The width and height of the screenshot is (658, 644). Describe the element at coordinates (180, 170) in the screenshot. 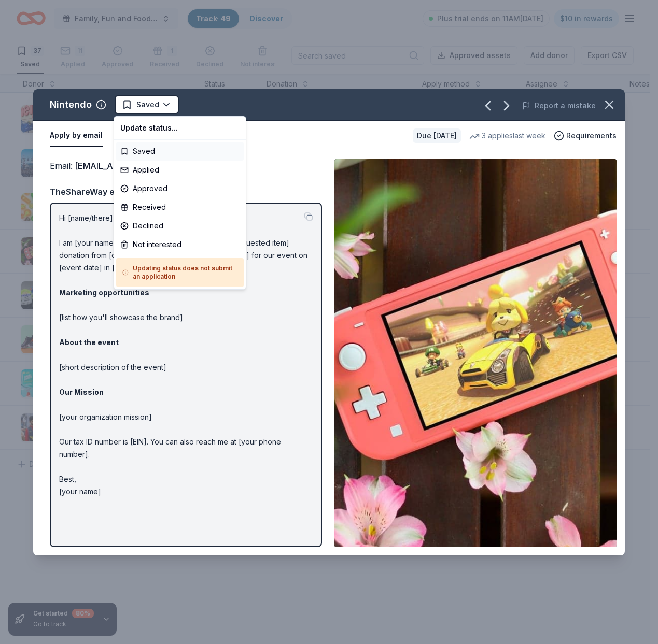

I see `div: Applied` at that location.